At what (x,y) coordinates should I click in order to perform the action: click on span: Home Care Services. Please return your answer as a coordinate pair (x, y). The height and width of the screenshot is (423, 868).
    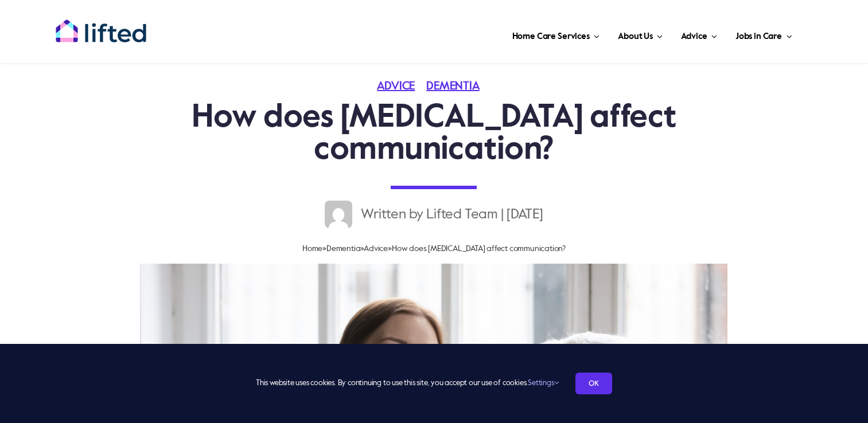
    Looking at the image, I should click on (551, 37).